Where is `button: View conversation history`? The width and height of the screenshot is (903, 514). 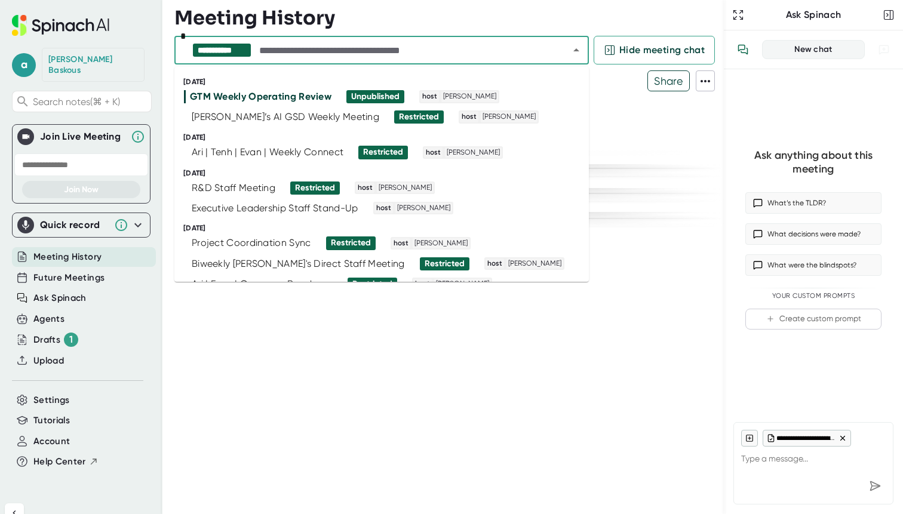
button: View conversation history is located at coordinates (743, 50).